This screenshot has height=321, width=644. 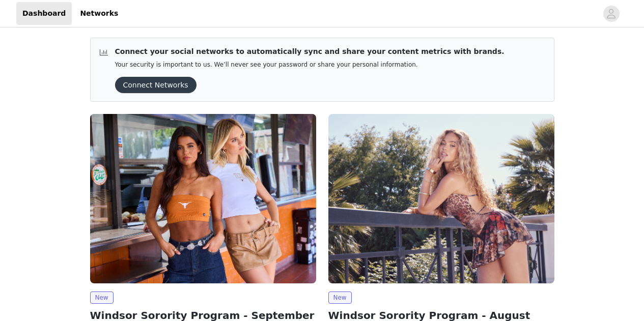 What do you see at coordinates (99, 13) in the screenshot?
I see `a: Networks` at bounding box center [99, 13].